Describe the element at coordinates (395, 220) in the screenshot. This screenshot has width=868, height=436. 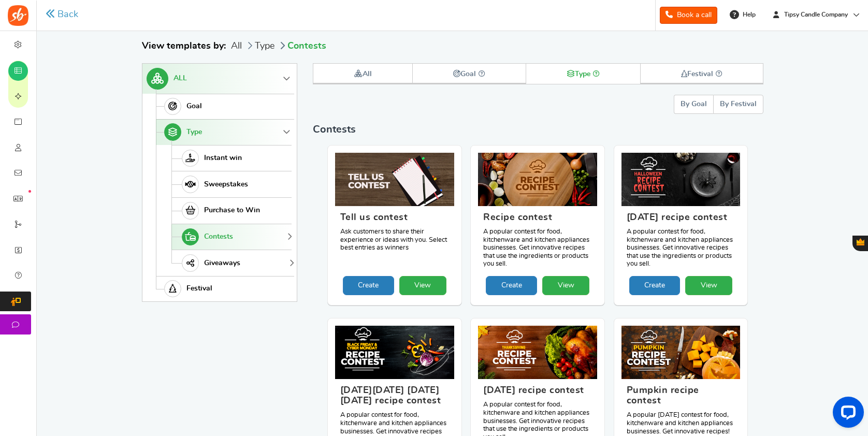
I see `h3: Tell us contest` at that location.